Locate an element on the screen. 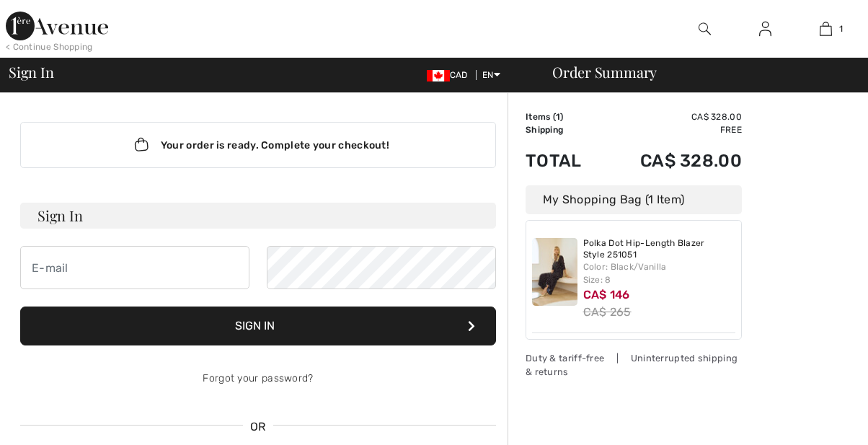 Image resolution: width=868 pixels, height=445 pixels. td: Total is located at coordinates (563, 160).